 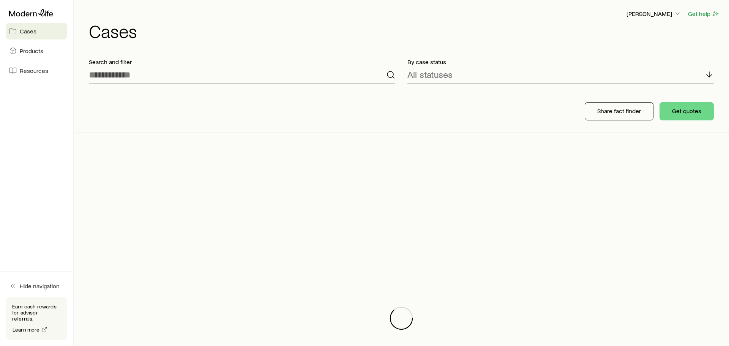 What do you see at coordinates (32, 51) in the screenshot?
I see `span: Products` at bounding box center [32, 51].